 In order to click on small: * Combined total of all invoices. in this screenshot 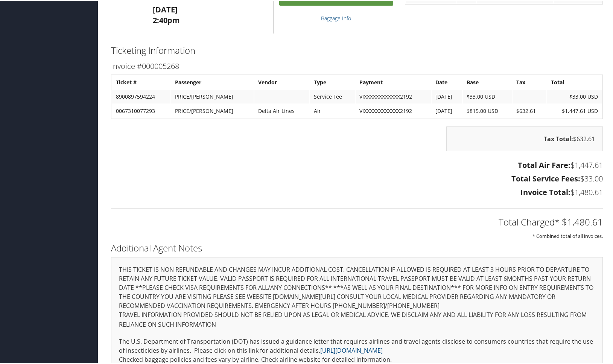, I will do `click(568, 235)`.